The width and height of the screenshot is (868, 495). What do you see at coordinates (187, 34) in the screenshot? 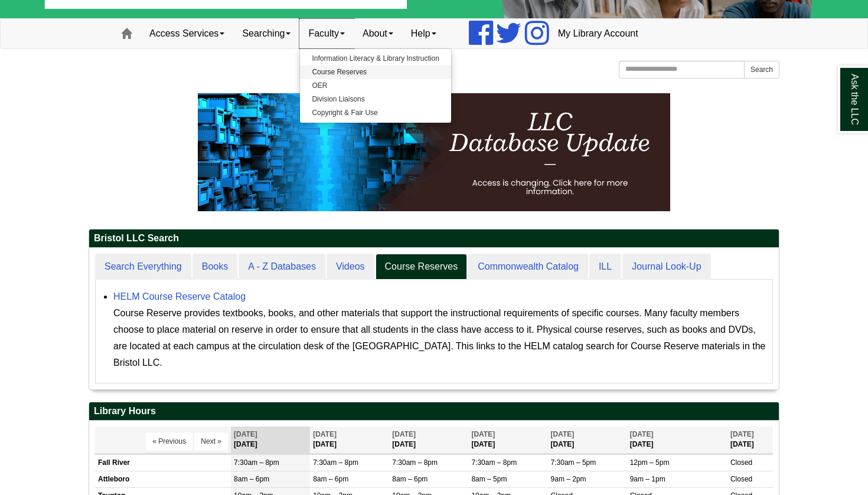
I see `a: Access Services` at bounding box center [187, 34].